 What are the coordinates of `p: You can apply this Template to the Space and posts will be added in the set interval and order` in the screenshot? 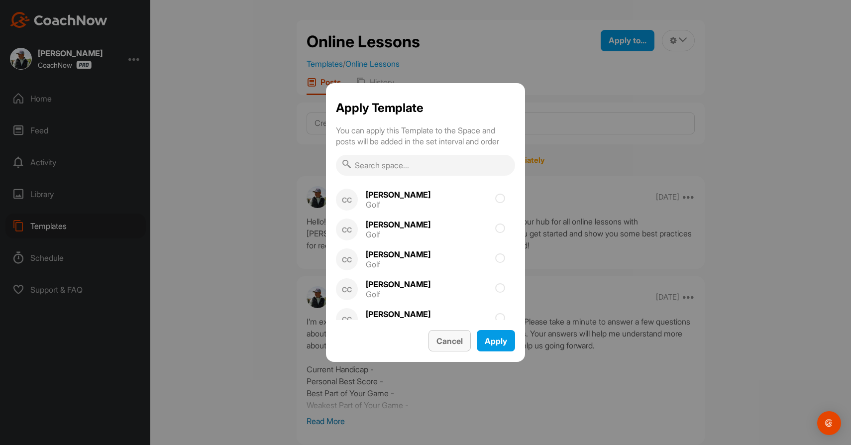 It's located at (425, 136).